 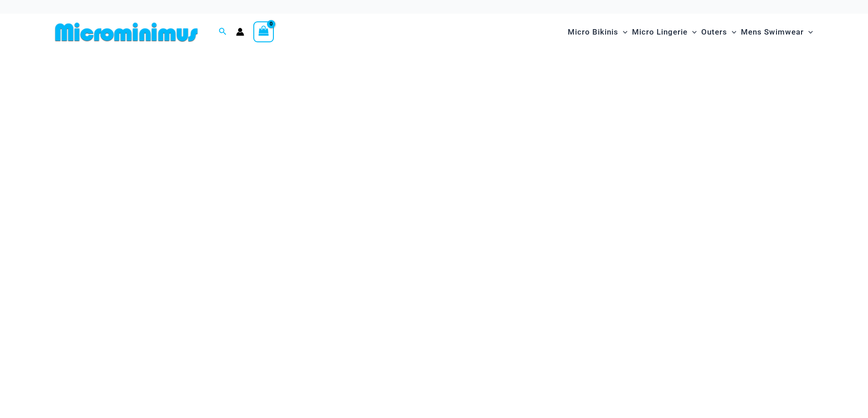 I want to click on a: Mens SwimwearMenu ToggleMenu Toggle, so click(x=776, y=32).